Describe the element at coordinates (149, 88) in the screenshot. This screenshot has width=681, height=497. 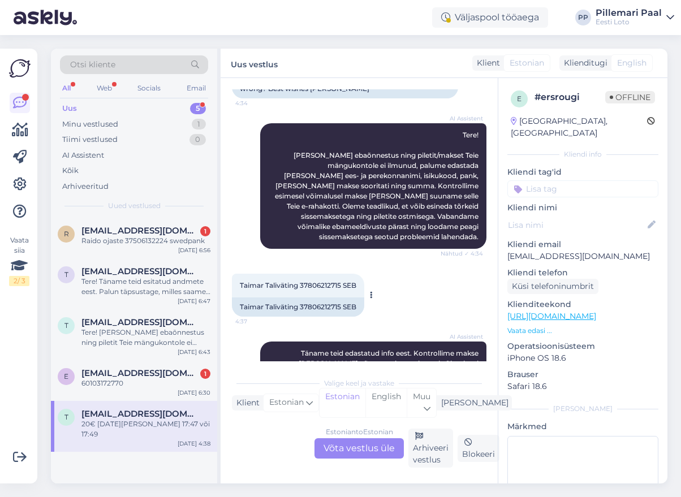
I see `div: Socials` at that location.